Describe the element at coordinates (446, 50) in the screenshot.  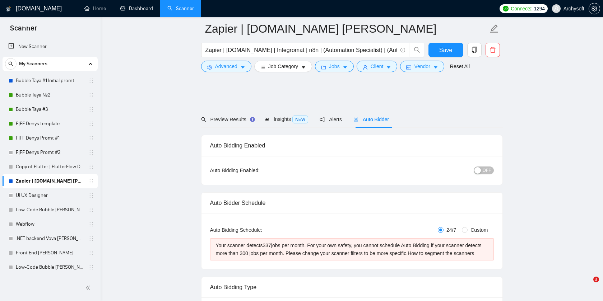
I see `button: Save` at that location.